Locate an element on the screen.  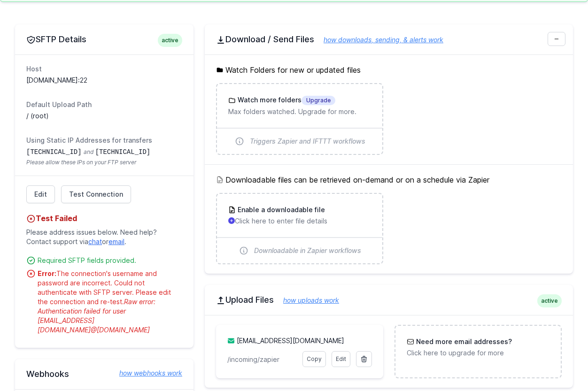
a: email is located at coordinates (116, 241).